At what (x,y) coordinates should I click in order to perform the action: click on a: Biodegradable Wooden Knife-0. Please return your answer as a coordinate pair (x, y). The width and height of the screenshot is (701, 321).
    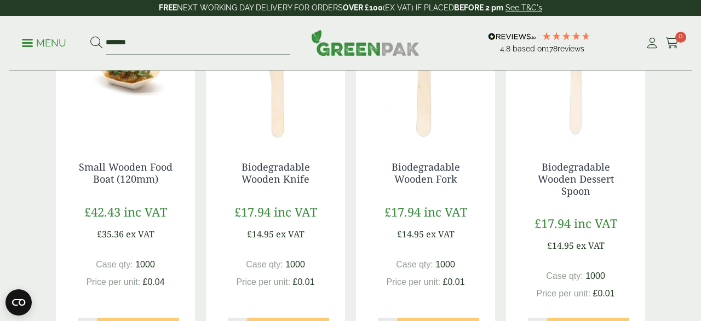
    Looking at the image, I should click on (275, 71).